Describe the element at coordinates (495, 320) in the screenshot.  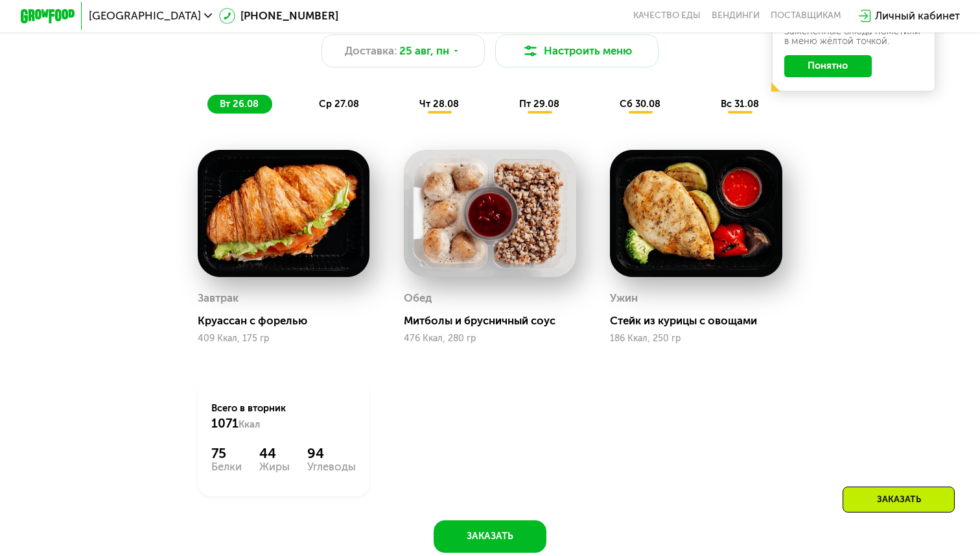
I see `div: Митболы и брусничный соус` at that location.